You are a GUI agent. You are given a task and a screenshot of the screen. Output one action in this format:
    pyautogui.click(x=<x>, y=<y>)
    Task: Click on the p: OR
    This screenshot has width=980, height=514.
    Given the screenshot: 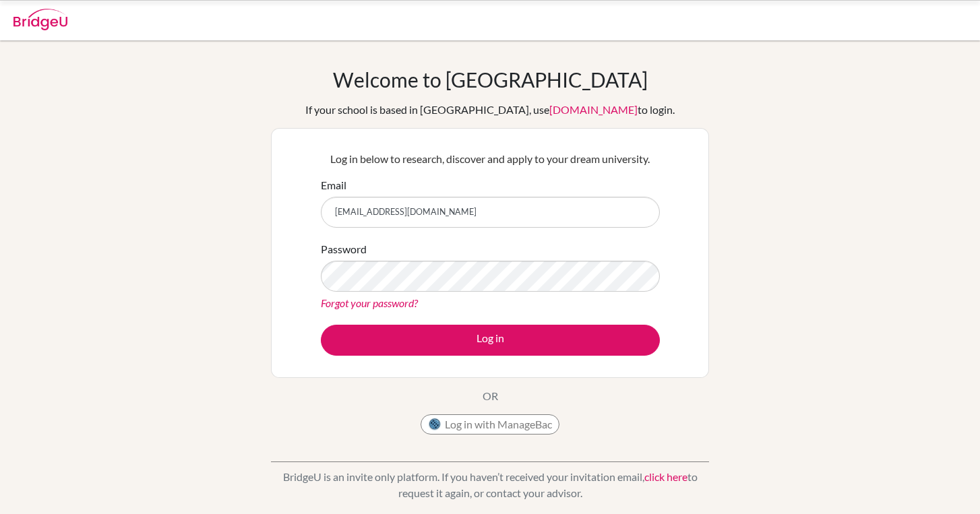 What is the action you would take?
    pyautogui.click(x=490, y=396)
    